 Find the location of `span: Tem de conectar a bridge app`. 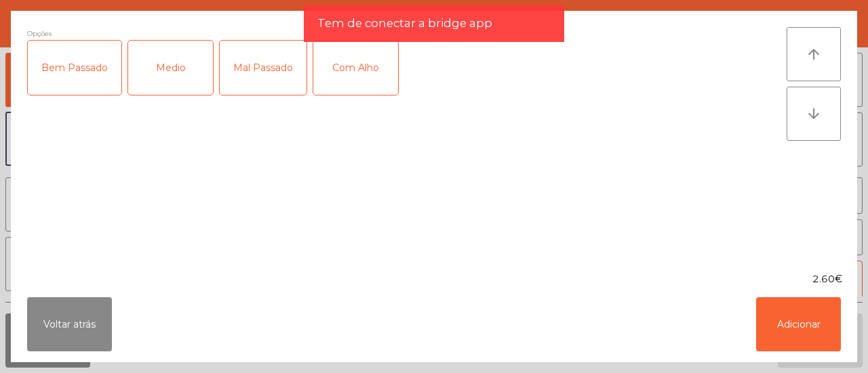

span: Tem de conectar a bridge app is located at coordinates (405, 23).